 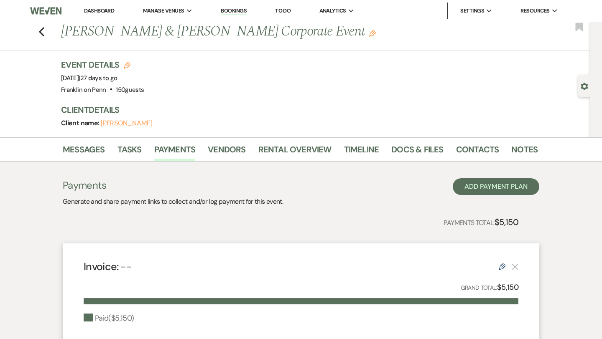 What do you see at coordinates (295, 110) in the screenshot?
I see `h3: Client Details` at bounding box center [295, 110].